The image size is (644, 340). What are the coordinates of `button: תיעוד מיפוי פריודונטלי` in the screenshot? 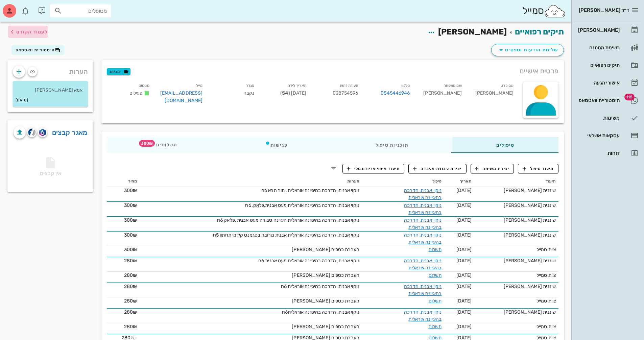 It's located at (374, 169).